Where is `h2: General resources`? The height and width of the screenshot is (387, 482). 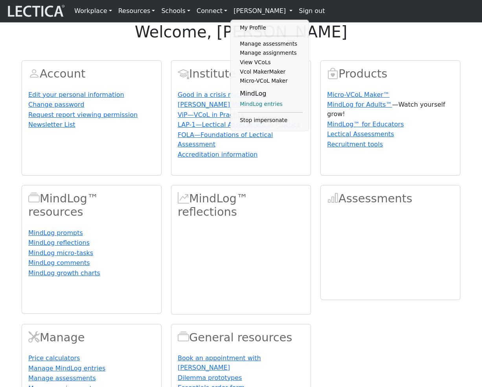 h2: General resources is located at coordinates (241, 337).